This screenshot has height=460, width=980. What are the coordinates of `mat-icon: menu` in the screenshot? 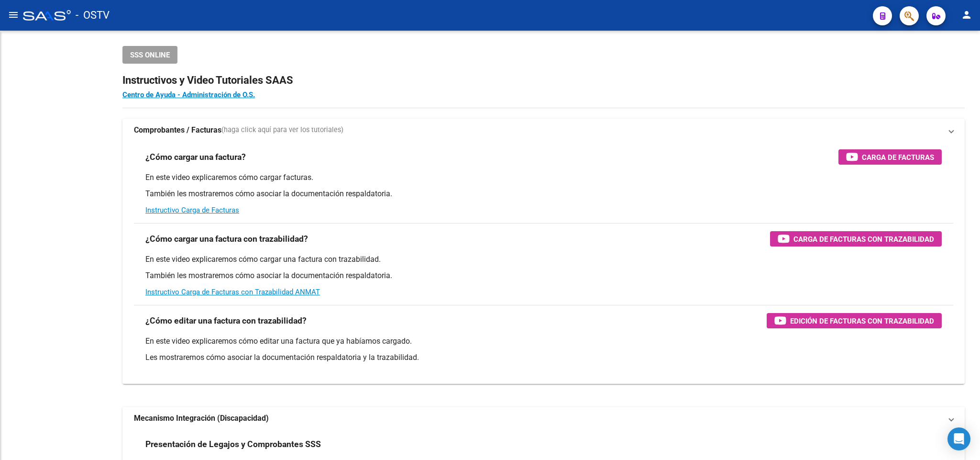 It's located at (14, 15).